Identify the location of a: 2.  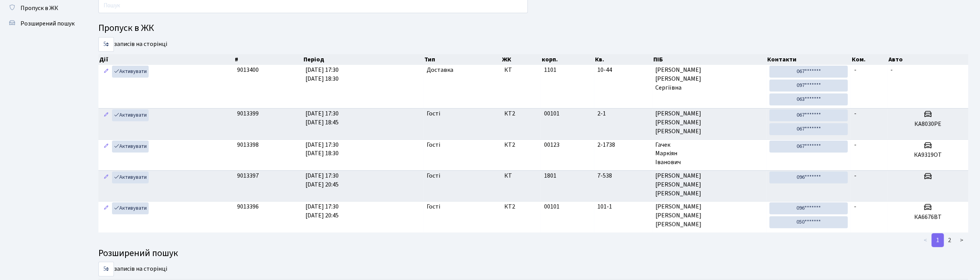
(950, 241).